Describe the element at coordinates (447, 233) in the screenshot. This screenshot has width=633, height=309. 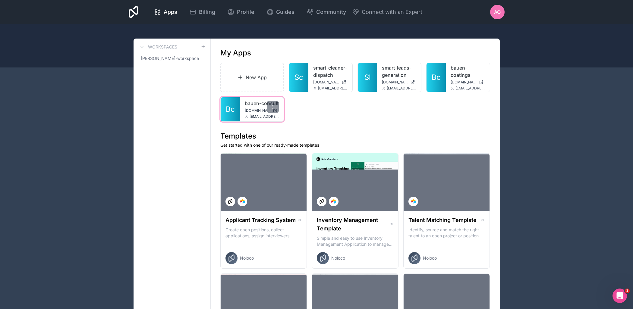
I see `p: Identify, source and match the right talent to an open project or position with our Talent Matchi...` at that location.